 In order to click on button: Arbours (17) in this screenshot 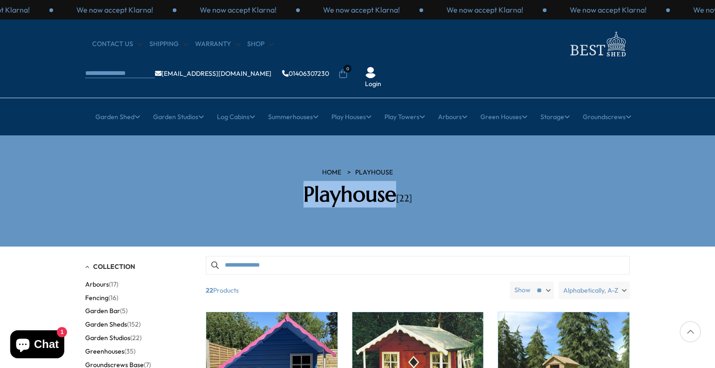, I will do `click(102, 285)`.